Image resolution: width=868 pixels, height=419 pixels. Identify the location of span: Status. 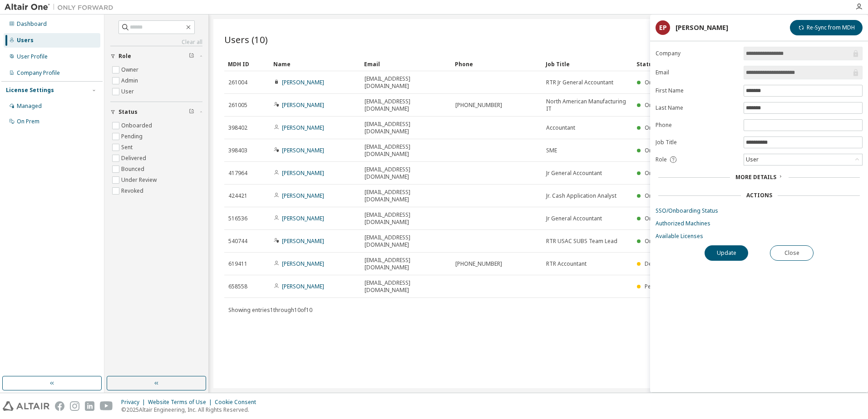
(128, 112).